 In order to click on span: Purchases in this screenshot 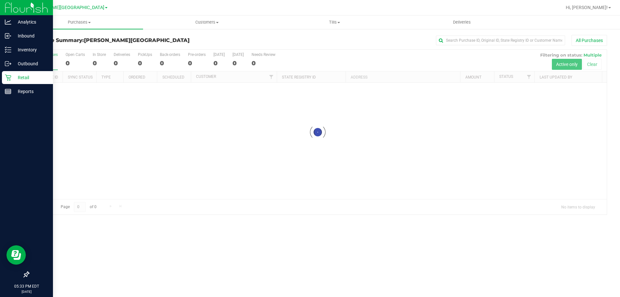, I will do `click(79, 22)`.